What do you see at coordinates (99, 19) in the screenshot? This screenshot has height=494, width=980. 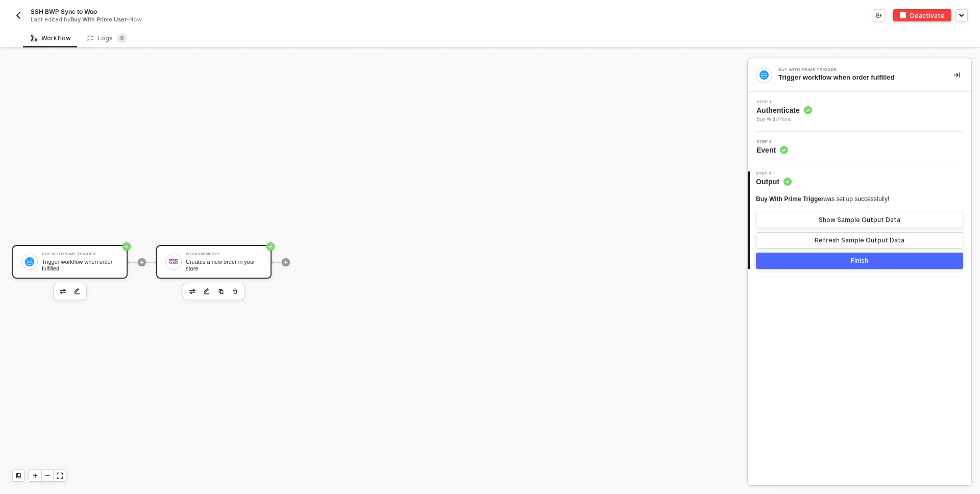 I see `span: Buy With Prime User` at bounding box center [99, 19].